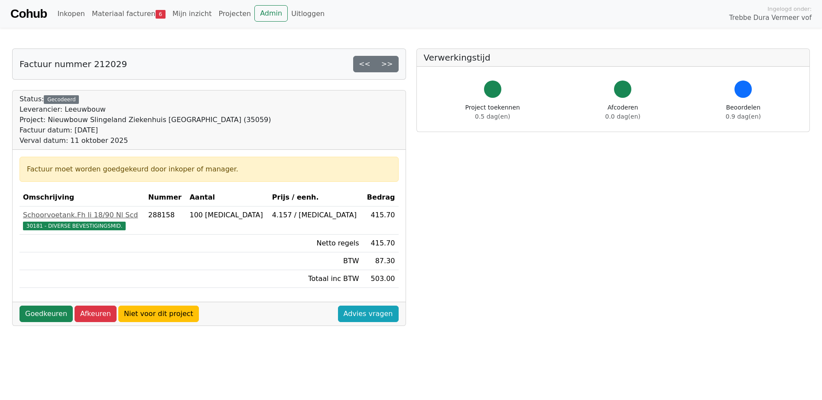  I want to click on a: Goedkeuren, so click(46, 314).